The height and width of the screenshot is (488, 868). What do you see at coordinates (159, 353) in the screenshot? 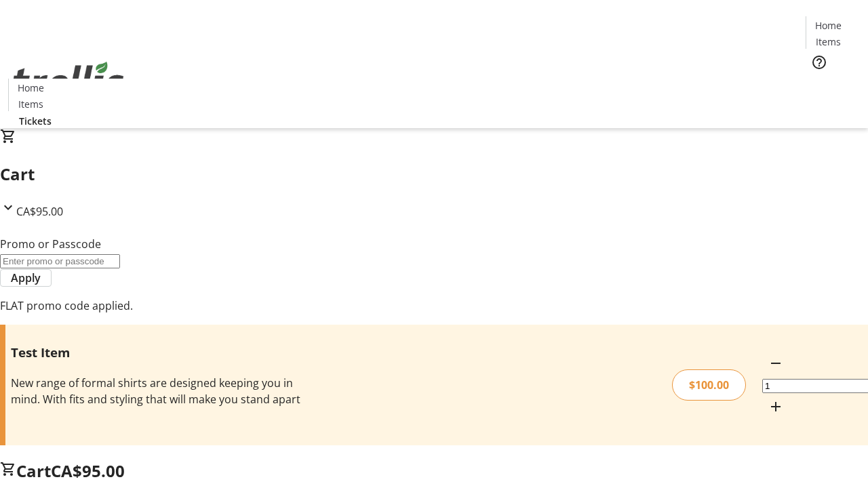
I see `h3: Test Item` at bounding box center [159, 353].